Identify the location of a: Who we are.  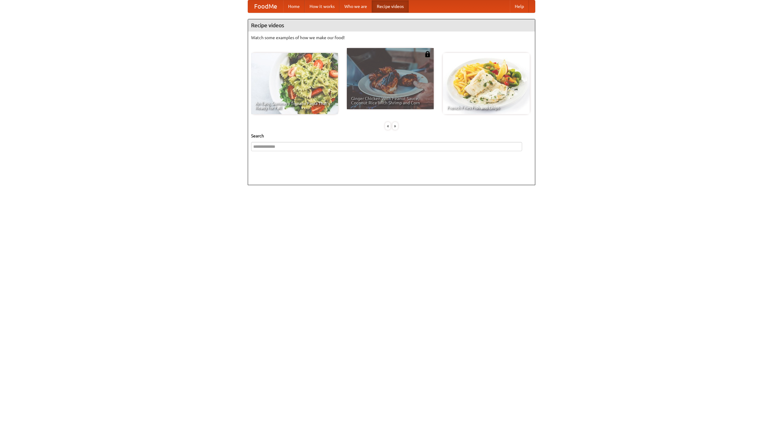
(356, 6).